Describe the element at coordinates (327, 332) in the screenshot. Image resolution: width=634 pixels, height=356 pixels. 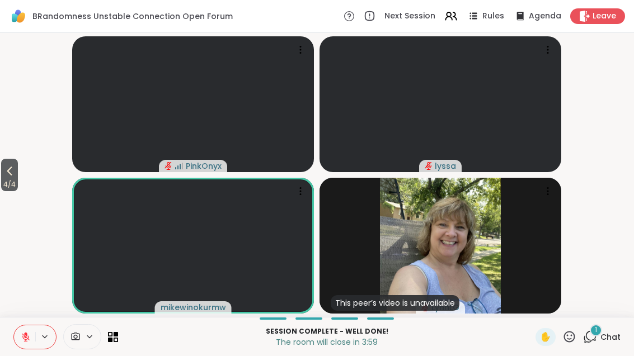
I see `p: Session Complete - well done!` at that location.